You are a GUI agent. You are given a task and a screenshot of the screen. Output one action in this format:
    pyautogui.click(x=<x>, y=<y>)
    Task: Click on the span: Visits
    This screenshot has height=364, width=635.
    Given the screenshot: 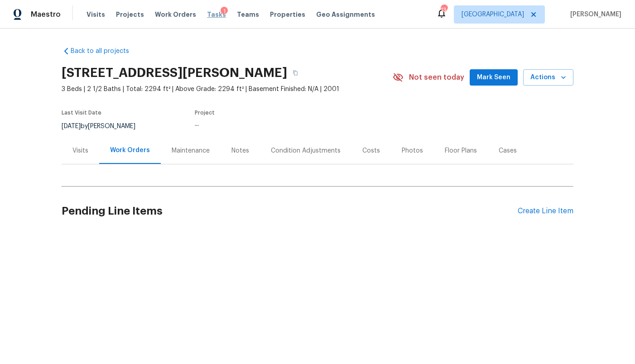 What is the action you would take?
    pyautogui.click(x=96, y=15)
    